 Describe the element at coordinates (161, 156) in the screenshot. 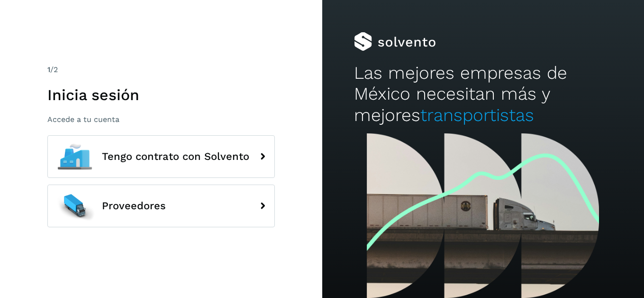

I see `button: Tengo contrato con Solvento` at that location.